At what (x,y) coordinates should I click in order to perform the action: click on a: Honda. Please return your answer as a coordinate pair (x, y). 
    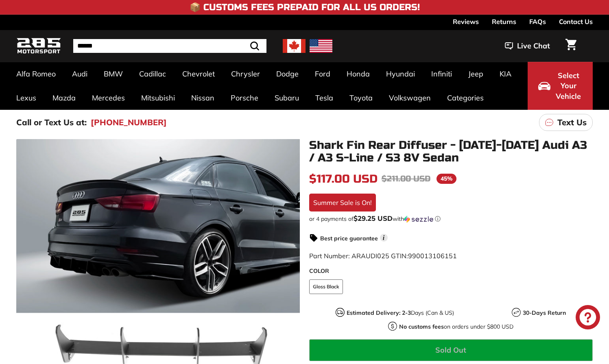
    Looking at the image, I should click on (358, 74).